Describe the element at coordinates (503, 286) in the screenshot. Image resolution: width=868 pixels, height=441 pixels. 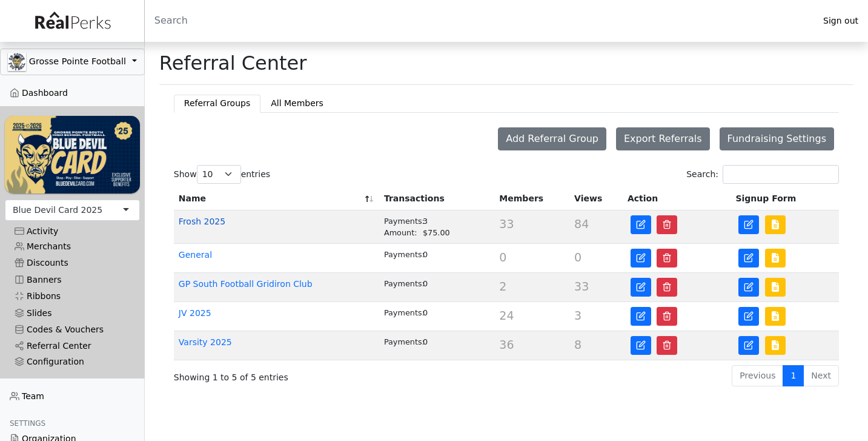
I see `span: 2` at that location.